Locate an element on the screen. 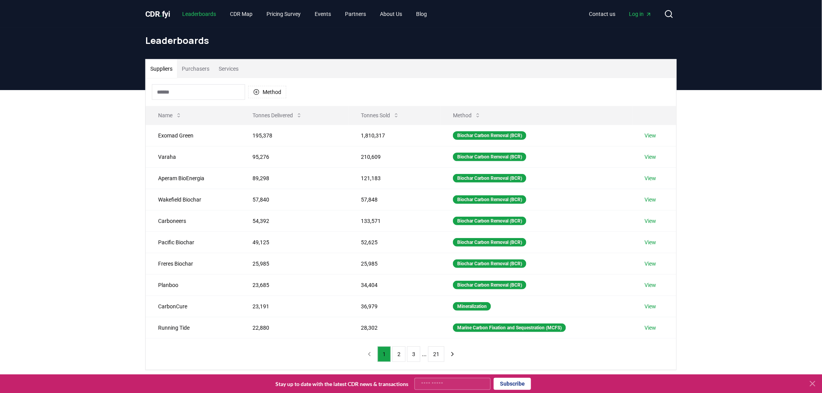 Image resolution: width=822 pixels, height=393 pixels. div: Mineralization is located at coordinates (472, 306).